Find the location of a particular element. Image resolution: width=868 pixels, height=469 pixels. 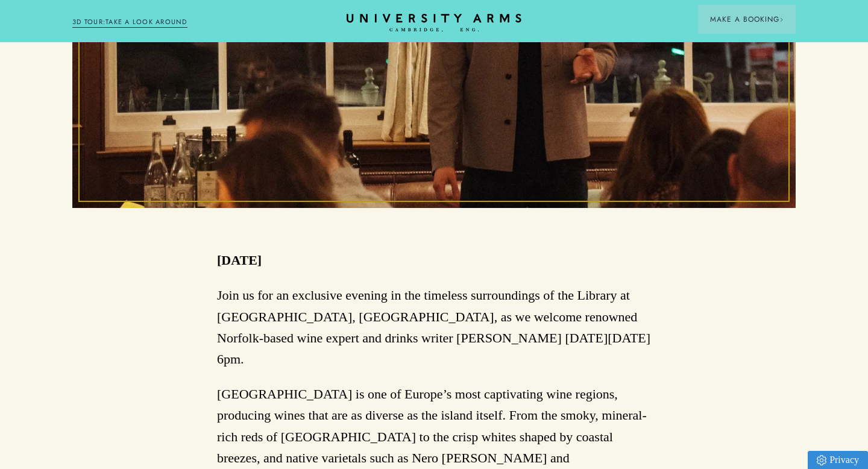

img: Arrow icon is located at coordinates (781, 19).